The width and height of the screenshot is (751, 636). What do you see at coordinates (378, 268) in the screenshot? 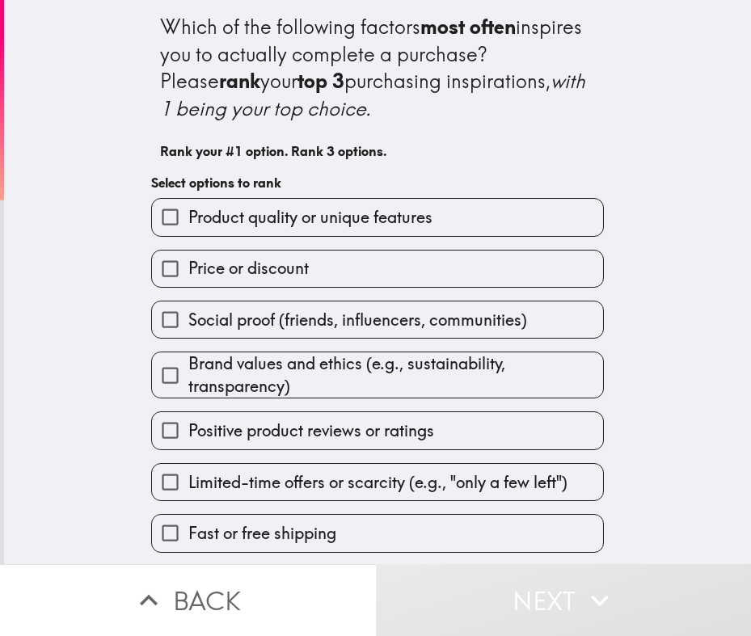
I see `button: Price or discount` at bounding box center [378, 268].